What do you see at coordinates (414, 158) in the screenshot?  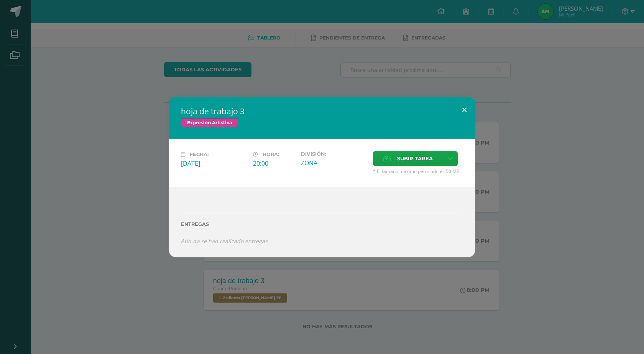 I see `span: Subir tarea` at bounding box center [414, 158].